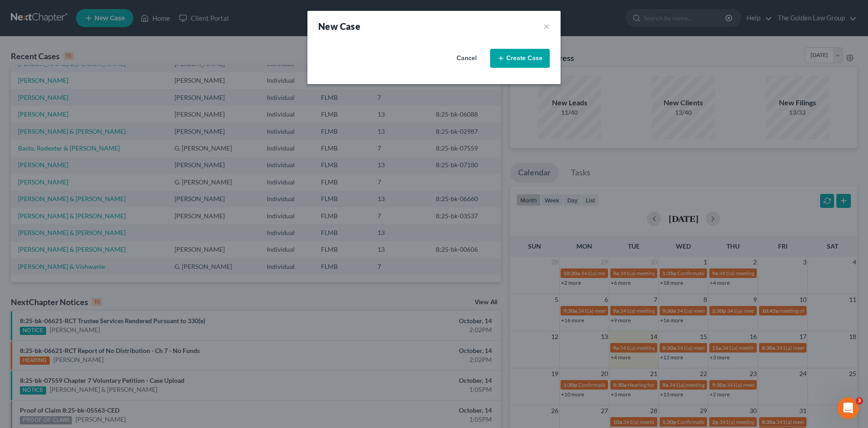  I want to click on strong: New Case, so click(339, 26).